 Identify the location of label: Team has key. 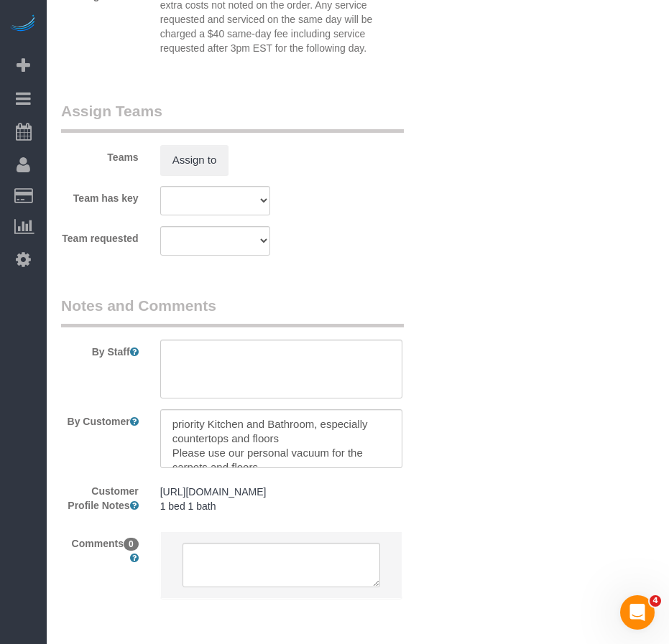
(100, 195).